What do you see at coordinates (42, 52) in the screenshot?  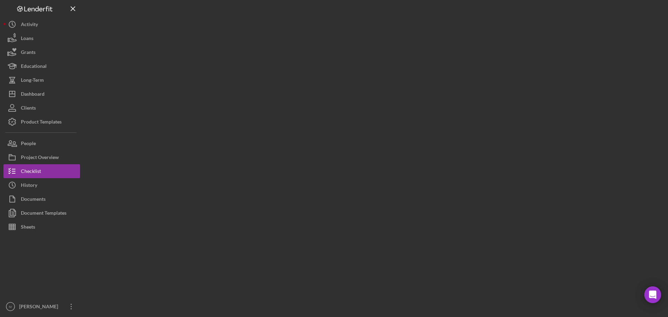 I see `button: Grants` at bounding box center [42, 52].